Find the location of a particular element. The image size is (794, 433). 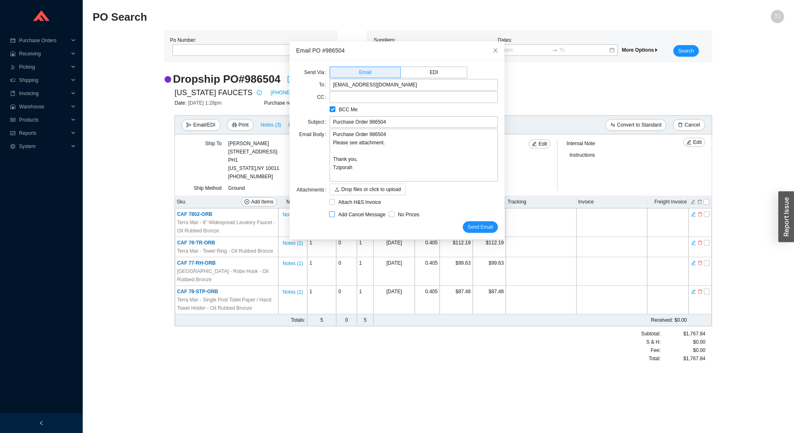

span: Ground is located at coordinates (237, 188).